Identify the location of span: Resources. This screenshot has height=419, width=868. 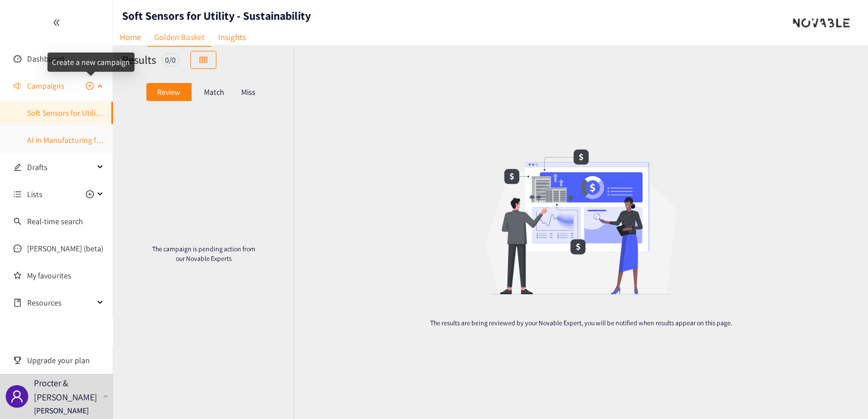
(61, 303).